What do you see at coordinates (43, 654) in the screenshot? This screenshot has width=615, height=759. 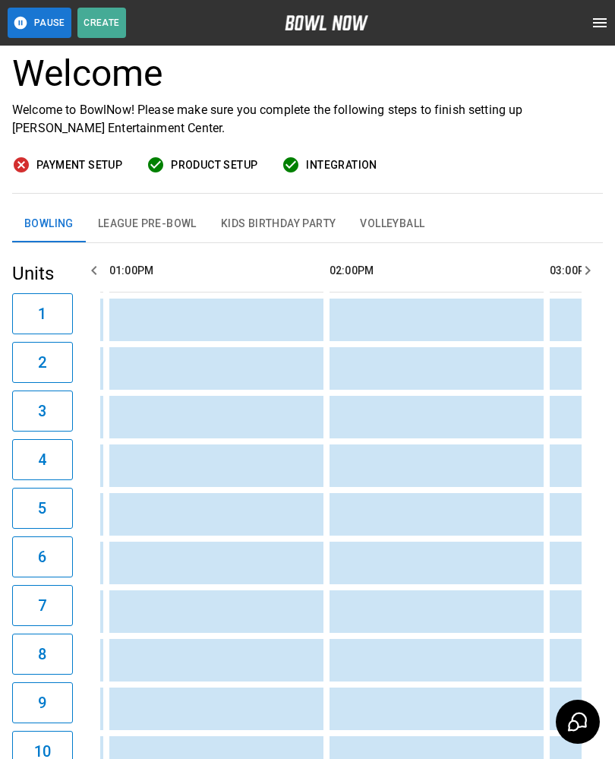 I see `button: 8` at bounding box center [43, 654].